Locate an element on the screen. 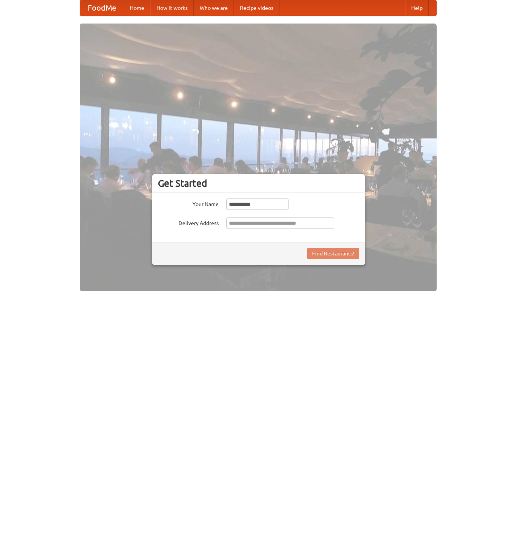 The image size is (516, 537). a: Home is located at coordinates (137, 8).